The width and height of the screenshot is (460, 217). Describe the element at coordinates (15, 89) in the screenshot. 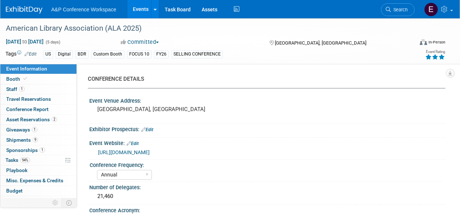

I see `span: Staff` at that location.